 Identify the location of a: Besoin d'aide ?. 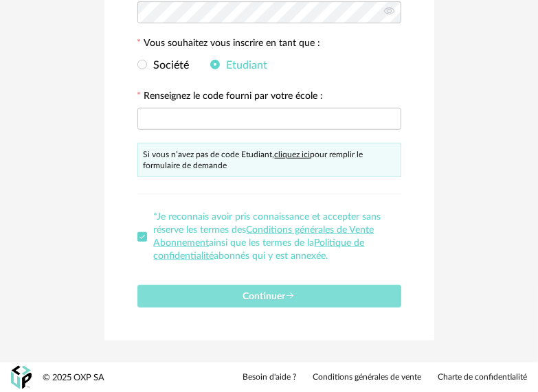
(269, 378).